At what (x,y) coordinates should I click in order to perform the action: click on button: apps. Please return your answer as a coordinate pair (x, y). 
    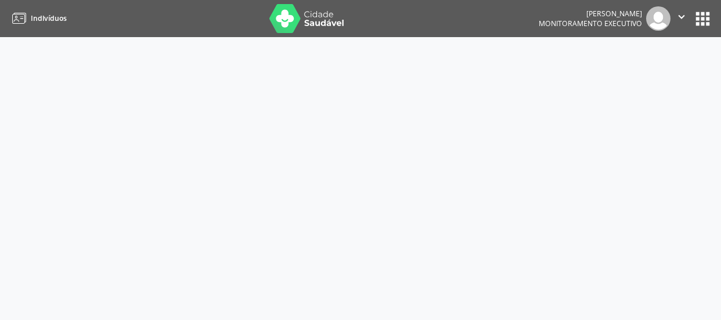
    Looking at the image, I should click on (702, 19).